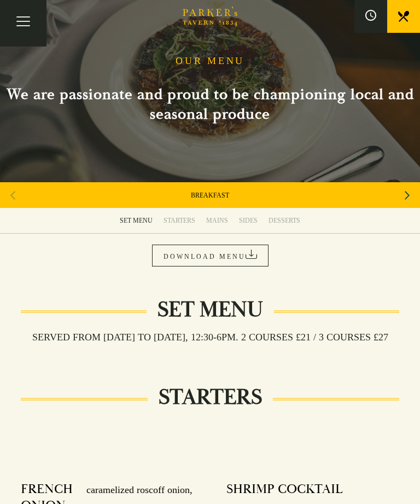 The width and height of the screenshot is (420, 504). I want to click on a: DESSERTS, so click(284, 221).